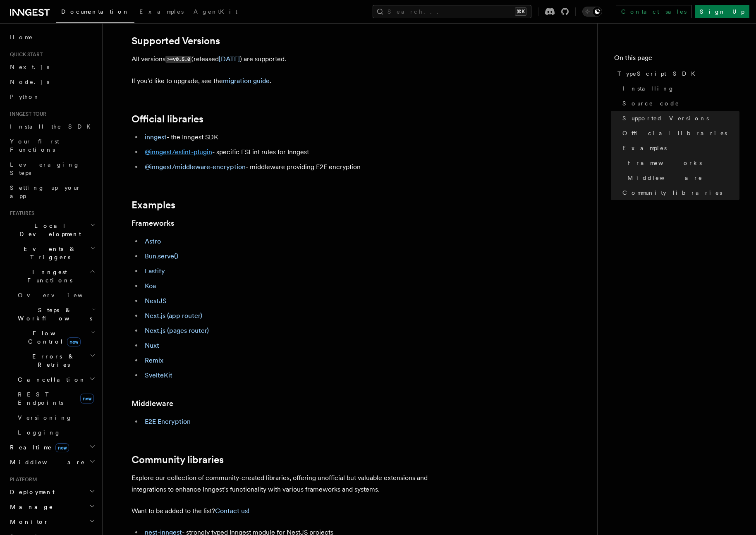 This screenshot has width=756, height=535. What do you see at coordinates (659, 73) in the screenshot?
I see `span: TypeScript SDK` at bounding box center [659, 73].